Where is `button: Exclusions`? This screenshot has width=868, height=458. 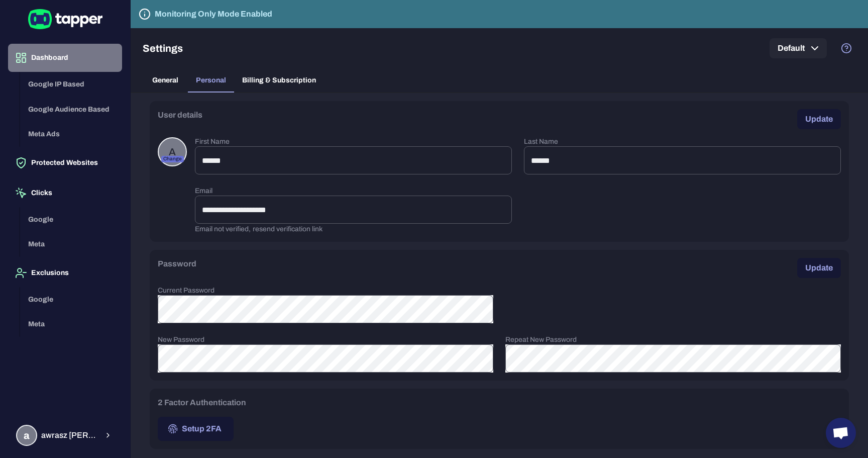 button: Exclusions is located at coordinates (65, 273).